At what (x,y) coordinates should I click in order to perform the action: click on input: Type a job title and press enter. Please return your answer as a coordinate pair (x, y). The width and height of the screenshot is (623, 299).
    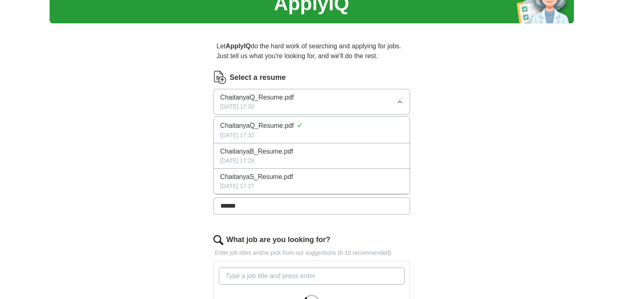
    Looking at the image, I should click on (312, 276).